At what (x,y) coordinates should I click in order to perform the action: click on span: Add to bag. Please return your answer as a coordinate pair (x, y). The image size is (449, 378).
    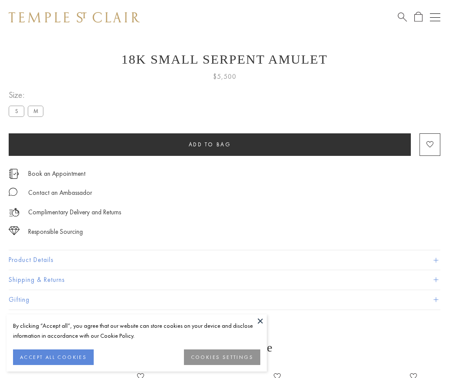
    Looking at the image, I should click on (210, 144).